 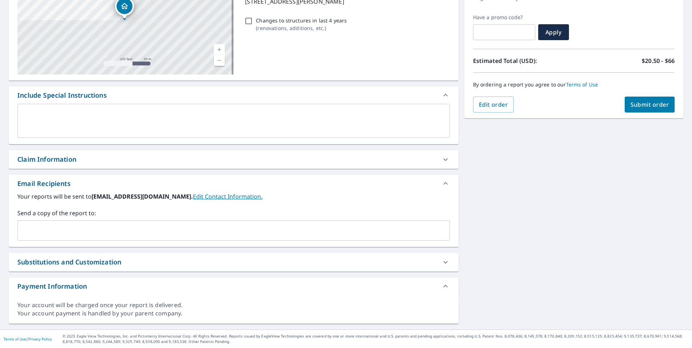 I want to click on a: EditContactInfo, so click(x=228, y=197).